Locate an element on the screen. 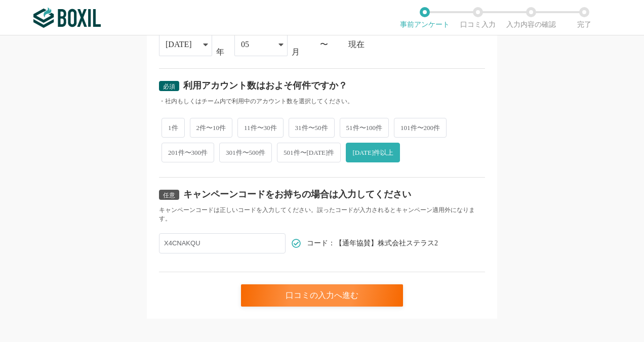 The height and width of the screenshot is (342, 644). span: 任意 is located at coordinates (169, 195).